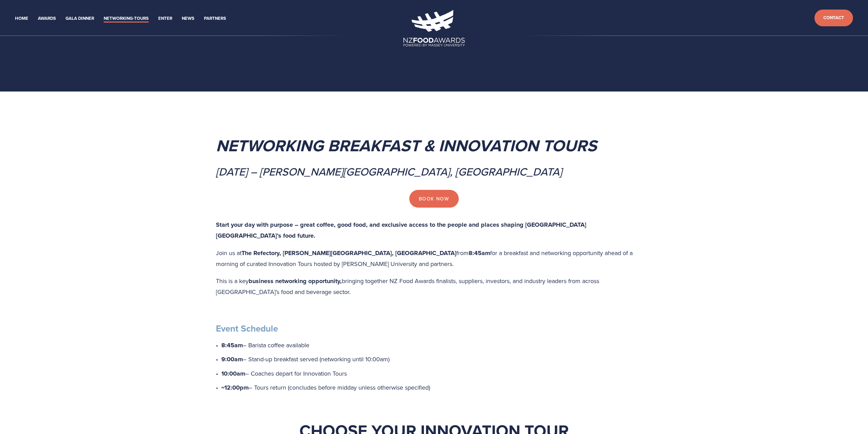 Image resolution: width=868 pixels, height=434 pixels. I want to click on a: News, so click(188, 18).